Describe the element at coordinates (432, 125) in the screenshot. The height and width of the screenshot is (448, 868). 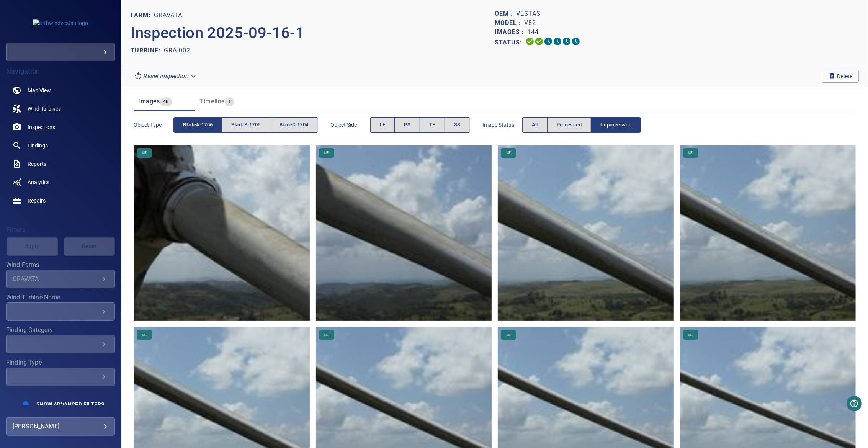
I see `button: TE` at that location.